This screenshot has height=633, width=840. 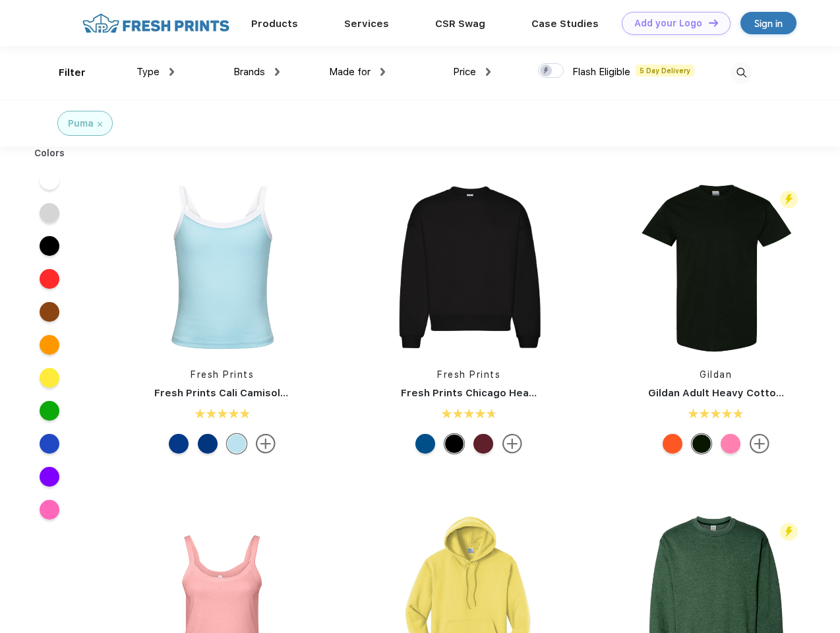 What do you see at coordinates (208, 444) in the screenshot?
I see `div: Royal` at bounding box center [208, 444].